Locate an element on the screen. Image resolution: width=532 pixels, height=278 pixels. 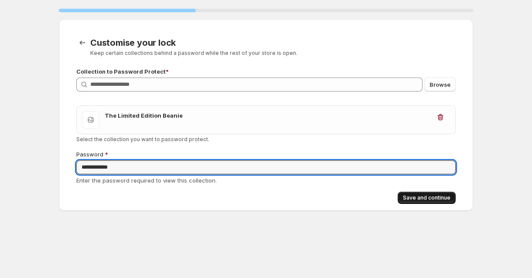
p: Select the collection you want to password protect. is located at coordinates (266, 139).